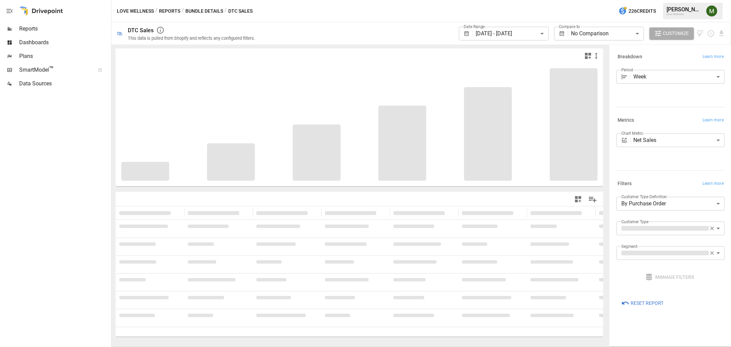 The width and height of the screenshot is (731, 347). What do you see at coordinates (141, 30) in the screenshot?
I see `div: DTC Sales` at bounding box center [141, 30].